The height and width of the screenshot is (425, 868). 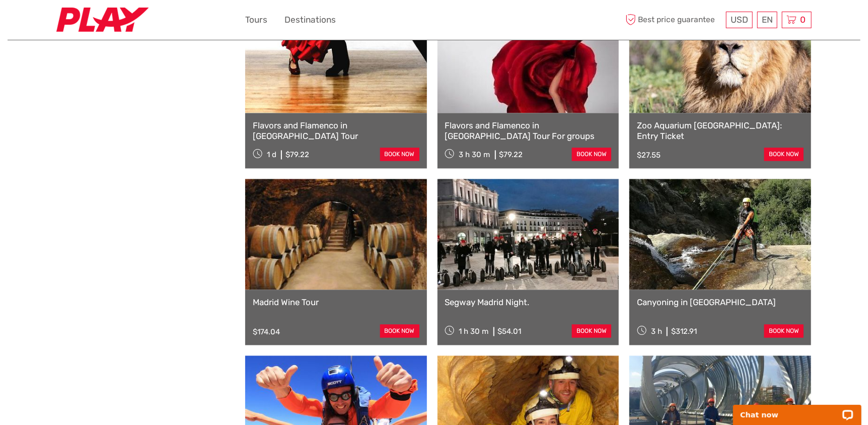 What do you see at coordinates (528, 303) in the screenshot?
I see `a: Segway Madrid Night.` at bounding box center [528, 303].